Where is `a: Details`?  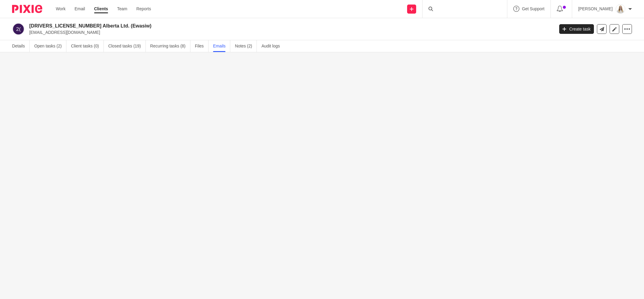
a: Details is located at coordinates (21, 46).